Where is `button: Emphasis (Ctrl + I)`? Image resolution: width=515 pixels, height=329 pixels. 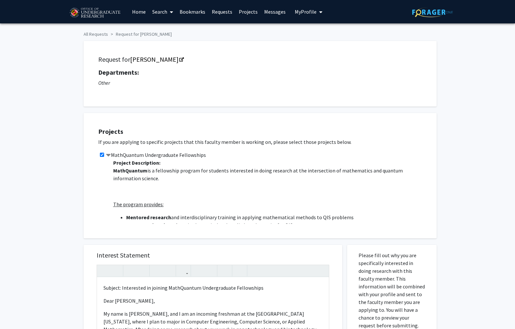
button: Emphasis (Ctrl + I) is located at coordinates (142, 271).